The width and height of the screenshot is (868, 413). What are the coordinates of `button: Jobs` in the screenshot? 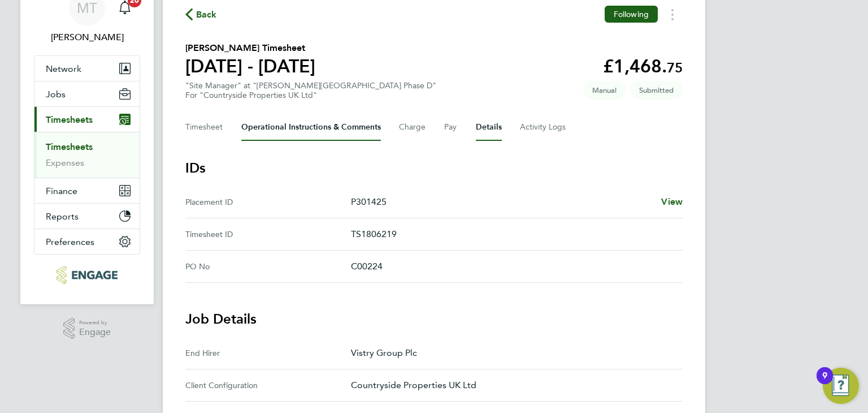 It's located at (87, 94).